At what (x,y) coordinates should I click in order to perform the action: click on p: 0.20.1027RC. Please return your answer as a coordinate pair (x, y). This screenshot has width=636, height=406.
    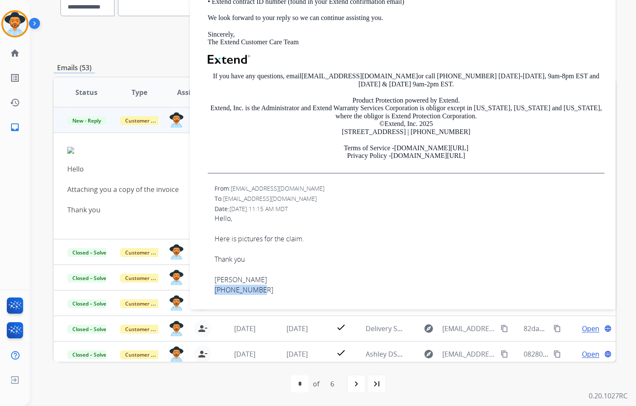
    Looking at the image, I should click on (608, 396).